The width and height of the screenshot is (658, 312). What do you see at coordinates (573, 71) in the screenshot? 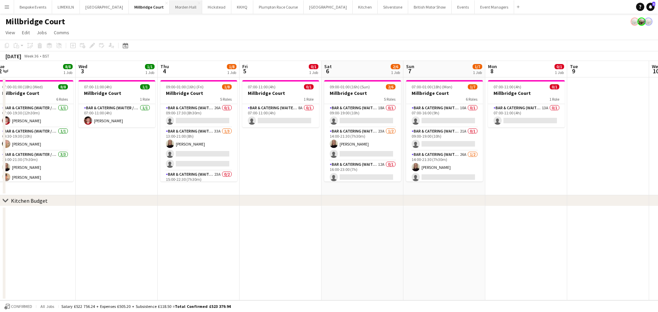
I see `span: 9` at bounding box center [573, 71].